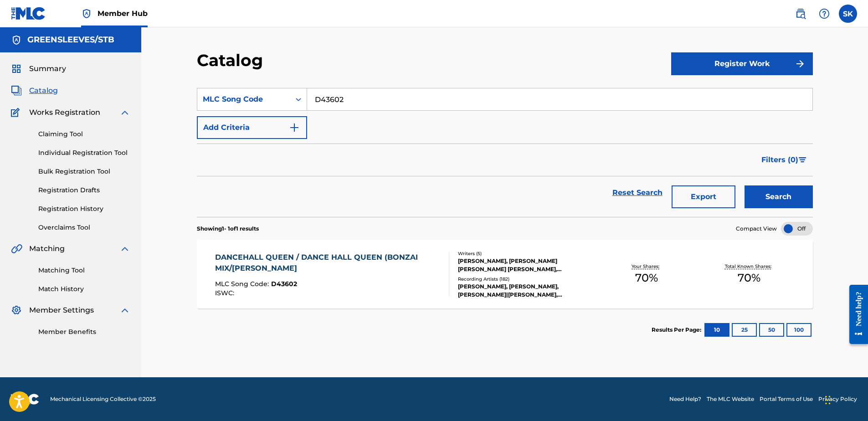 This screenshot has width=868, height=421. I want to click on a: Overclaims Tool, so click(85, 228).